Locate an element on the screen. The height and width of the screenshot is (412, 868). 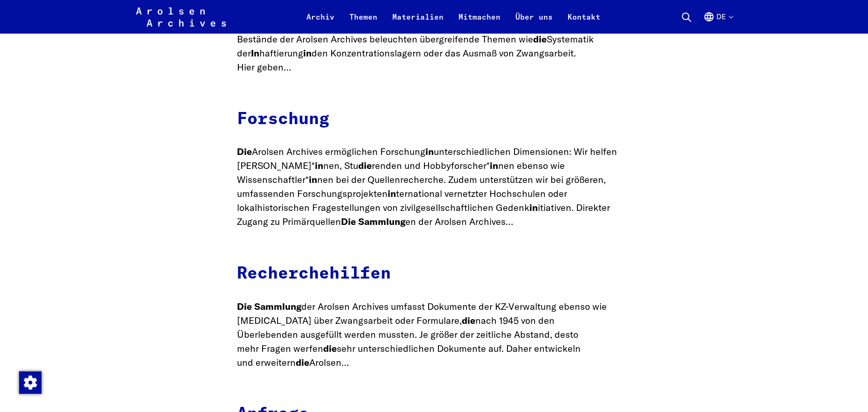
p: Orig aldokumente mit Namen, Fotos und Daten zu den Schicksalen von rund 17,5 Millionen Menschen h... is located at coordinates (434, 39).